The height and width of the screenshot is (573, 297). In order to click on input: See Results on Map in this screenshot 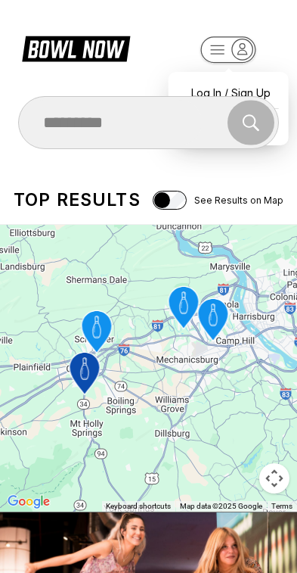, I will do `click(170, 200)`.